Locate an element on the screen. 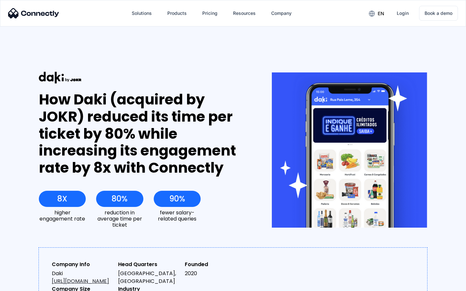  div: 8X is located at coordinates (62, 199).